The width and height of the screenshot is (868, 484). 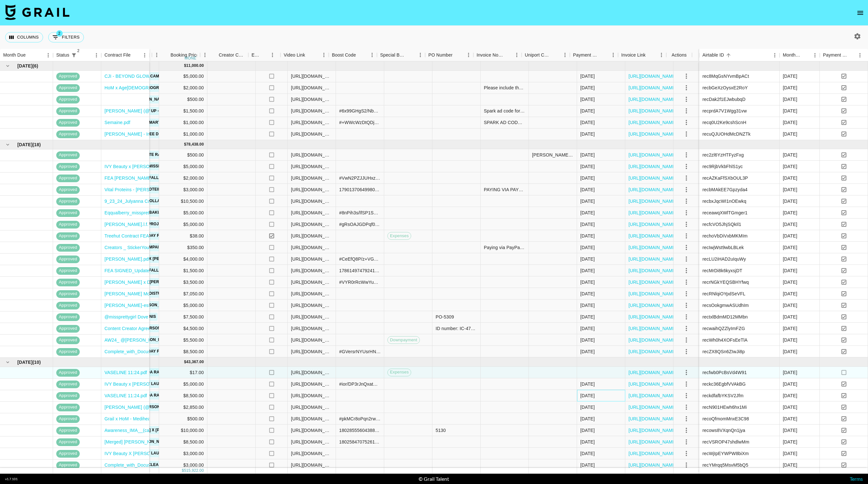 I want to click on div: Actions, so click(x=679, y=55).